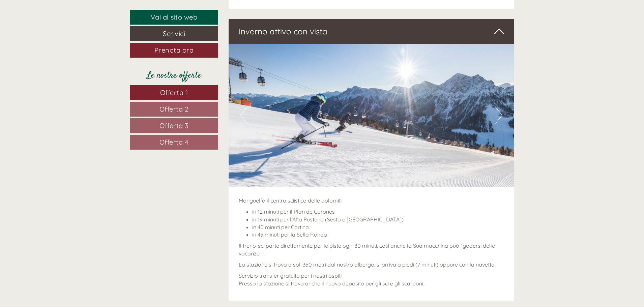 The height and width of the screenshot is (307, 644). I want to click on span: Offerta 4, so click(174, 142).